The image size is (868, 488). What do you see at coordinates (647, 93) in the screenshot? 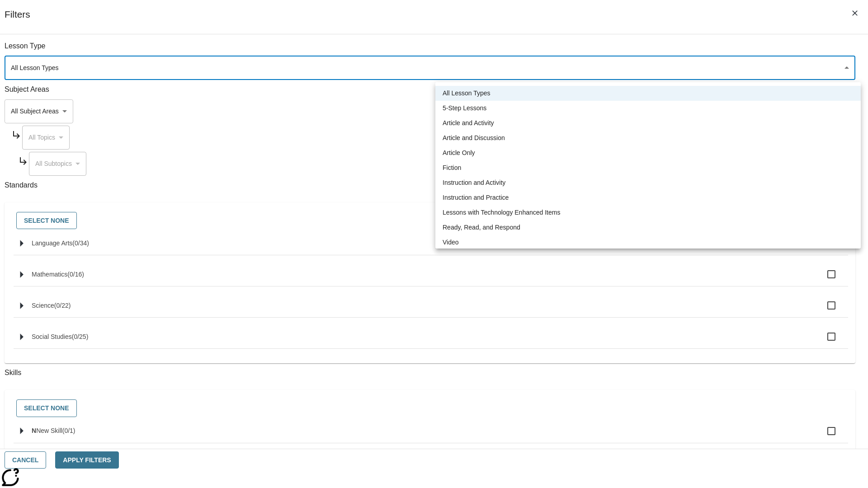
I see `li: All Lesson Types` at bounding box center [647, 93].